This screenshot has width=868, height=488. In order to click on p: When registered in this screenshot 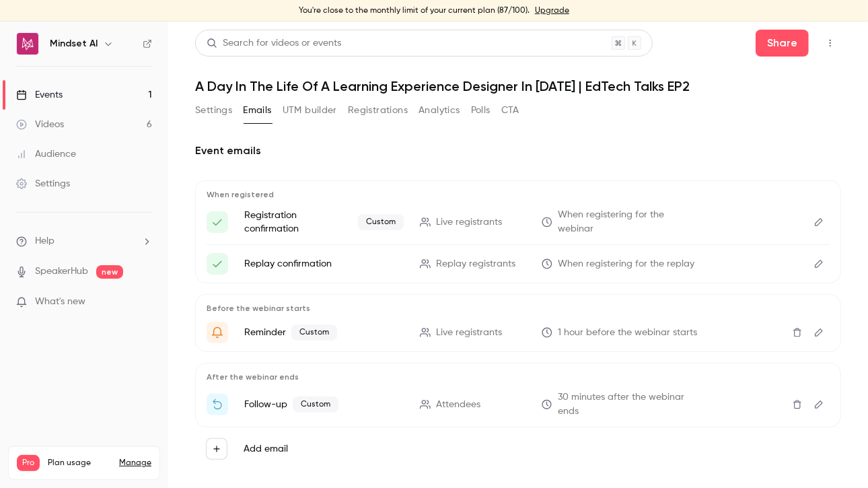, I will do `click(518, 194)`.